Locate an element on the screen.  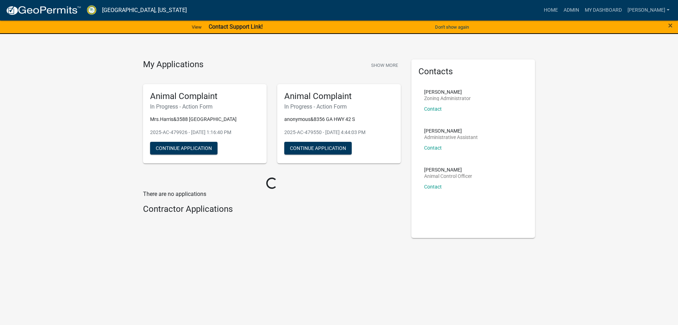
p: There are no applications is located at coordinates (272, 194).